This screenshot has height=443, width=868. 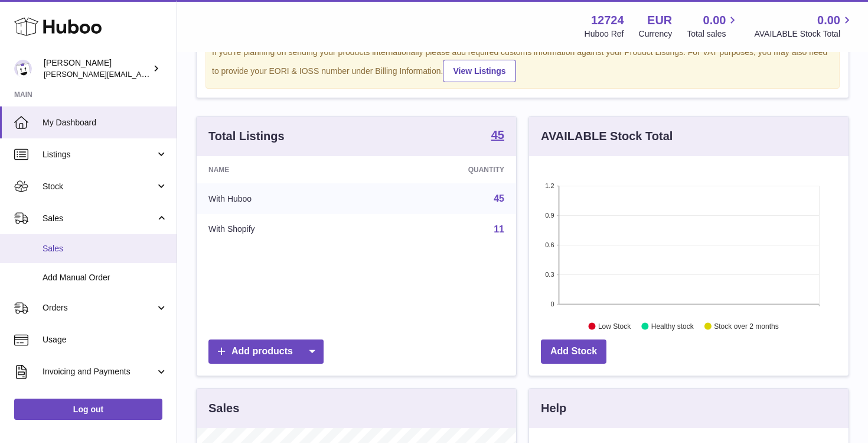 I want to click on h3: Sales, so click(x=224, y=408).